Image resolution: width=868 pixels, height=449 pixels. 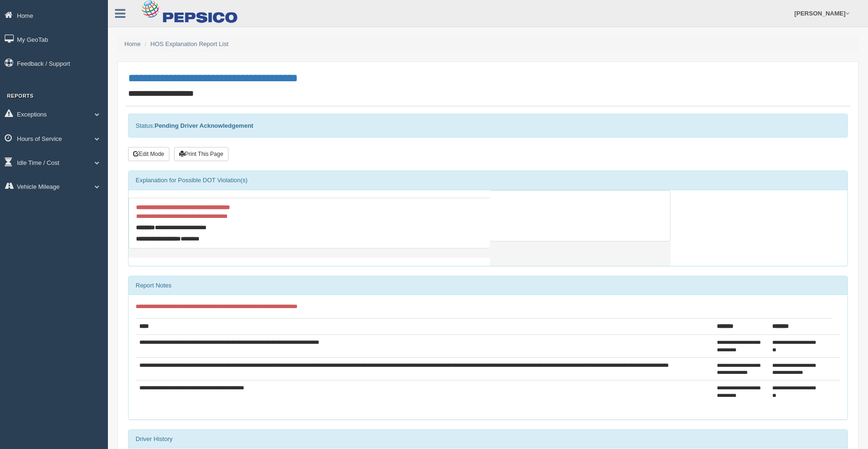 I want to click on button: Print This Page, so click(x=201, y=154).